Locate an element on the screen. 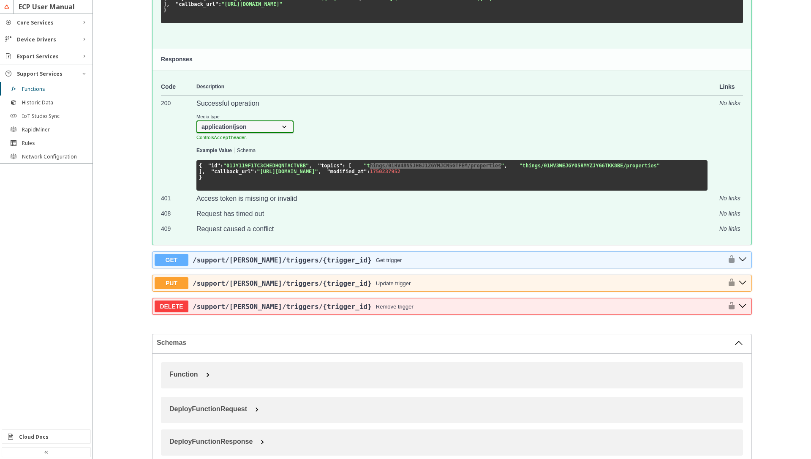  span: DELETE is located at coordinates (172, 306).